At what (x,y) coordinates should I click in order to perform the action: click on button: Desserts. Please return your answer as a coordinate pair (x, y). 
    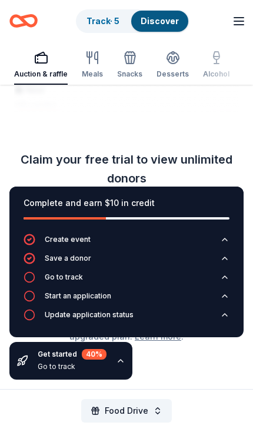
    Looking at the image, I should click on (172, 65).